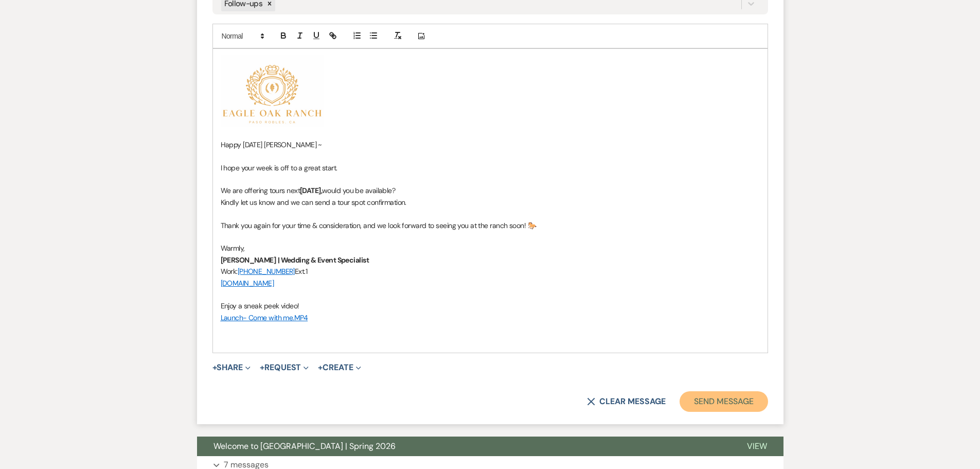 This screenshot has height=469, width=980. Describe the element at coordinates (339, 367) in the screenshot. I see `button: Create` at that location.